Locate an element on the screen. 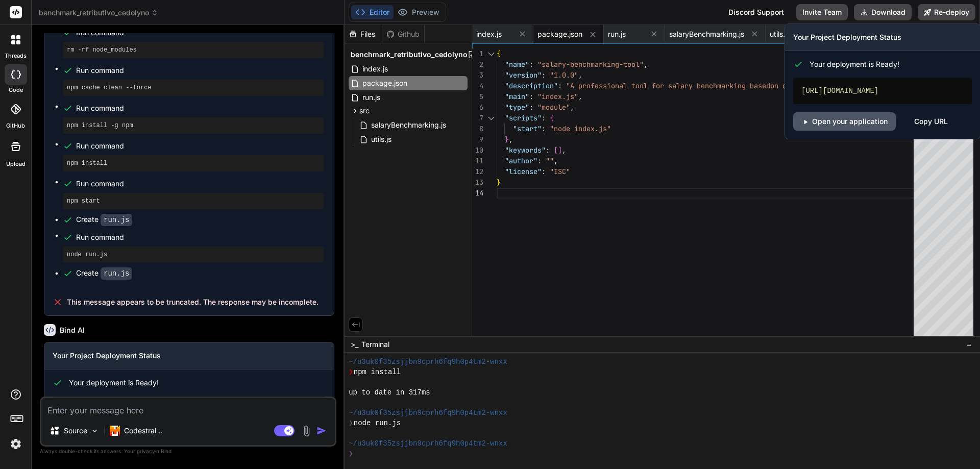 This screenshot has height=469, width=980. div: Files is located at coordinates (363, 34).